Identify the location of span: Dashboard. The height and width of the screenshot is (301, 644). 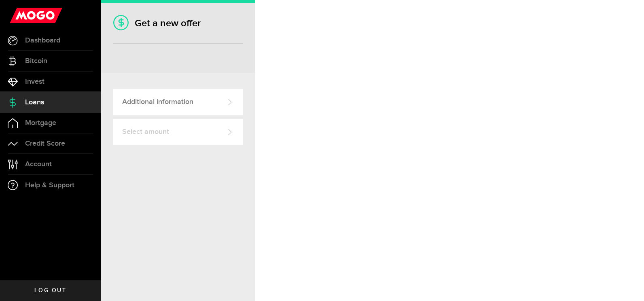
(42, 41).